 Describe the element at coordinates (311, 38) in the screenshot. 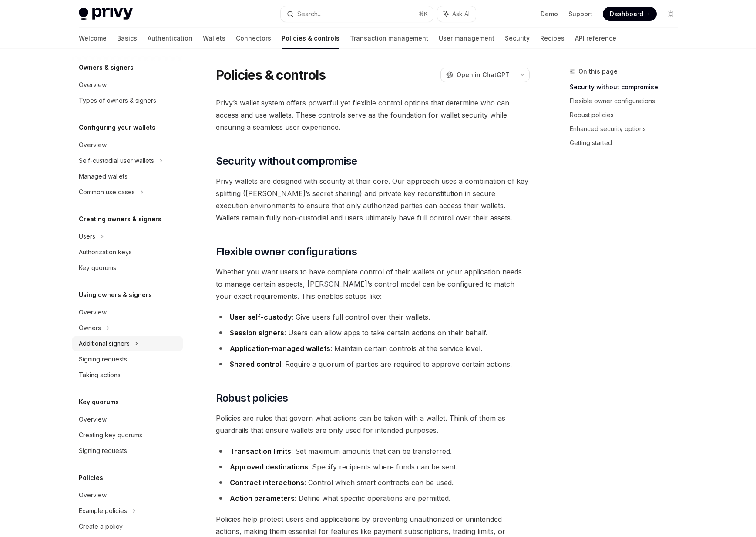

I see `a: Policies & controls` at that location.